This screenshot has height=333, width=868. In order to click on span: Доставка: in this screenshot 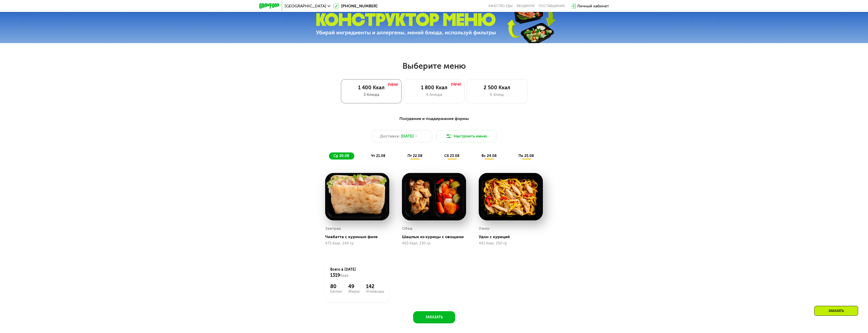, I will do `click(390, 136)`.